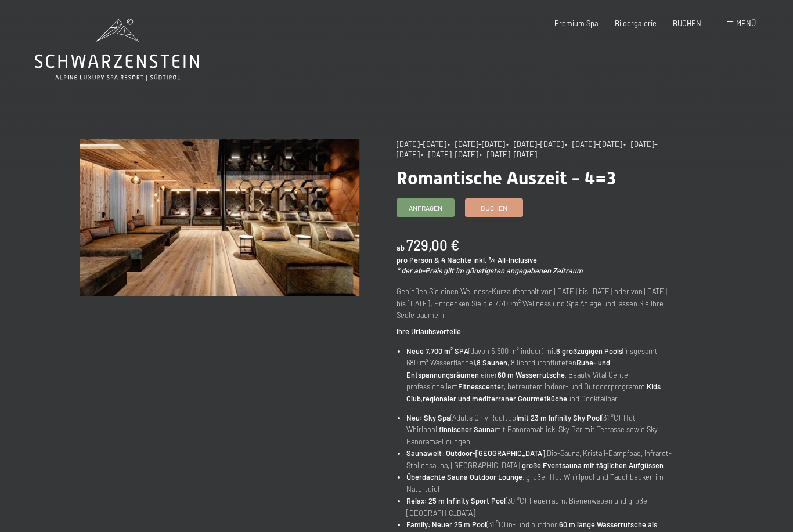 This screenshot has width=793, height=532. What do you see at coordinates (541, 430) in the screenshot?
I see `li: (Adults Only Rooftop) (31 °C), Hot Whirlpool, mit Panoramablick, Sky Bar mit Terrasse sowie Sky P...` at bounding box center [541, 430].